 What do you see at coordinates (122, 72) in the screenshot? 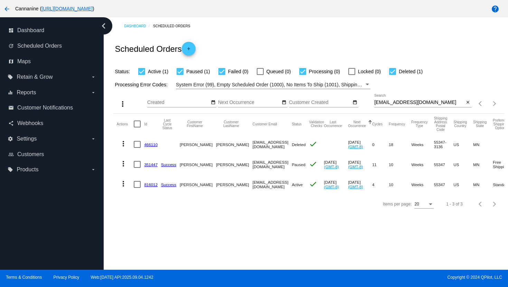
I see `span: Status:` at bounding box center [122, 72].